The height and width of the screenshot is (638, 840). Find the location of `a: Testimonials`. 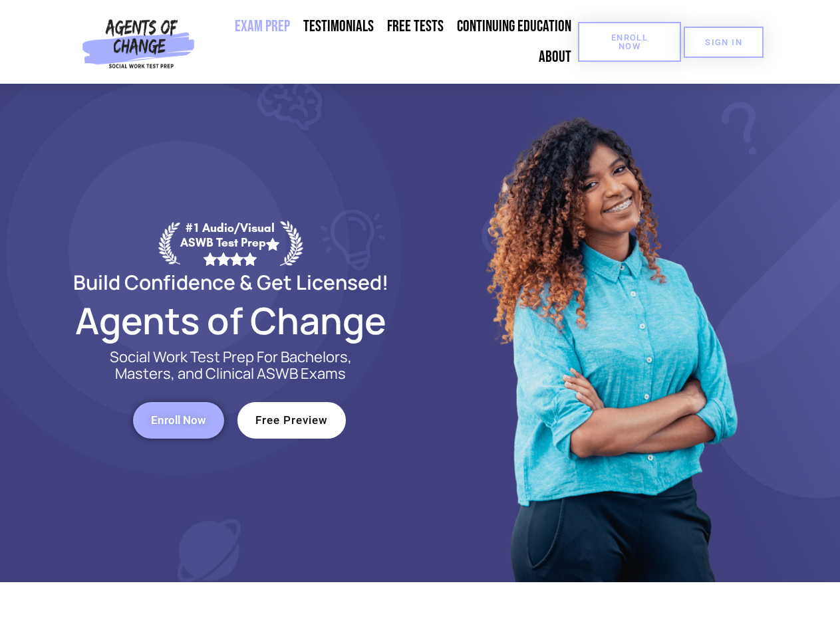

a: Testimonials is located at coordinates (338, 27).